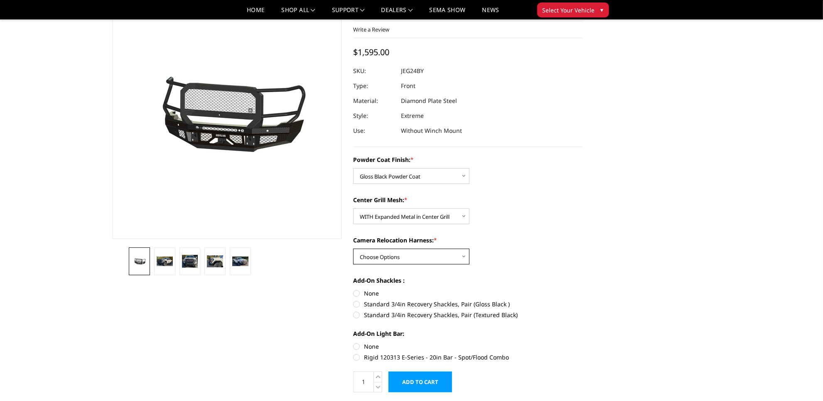  What do you see at coordinates (468, 357) in the screenshot?
I see `label: Rigid 120313 E-Series - 20in Bar - Spot/Flood Combo` at bounding box center [468, 357].